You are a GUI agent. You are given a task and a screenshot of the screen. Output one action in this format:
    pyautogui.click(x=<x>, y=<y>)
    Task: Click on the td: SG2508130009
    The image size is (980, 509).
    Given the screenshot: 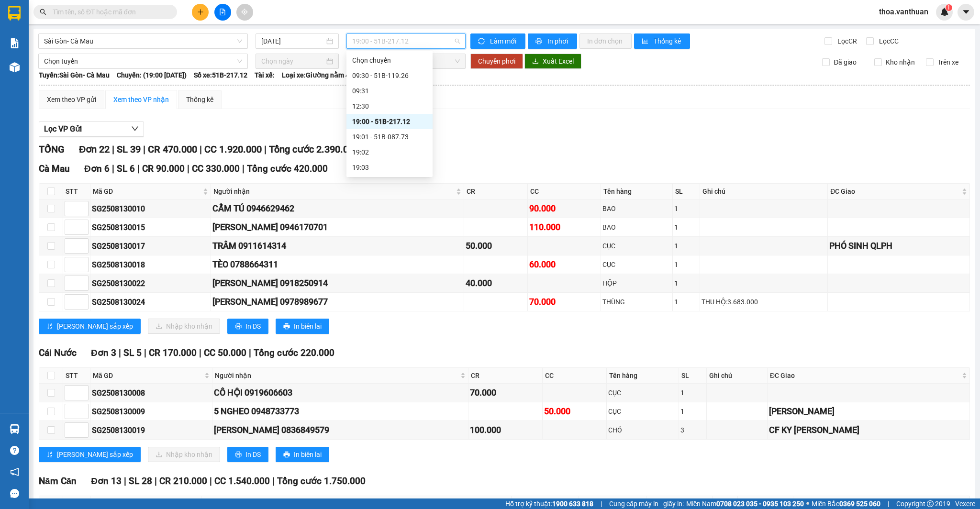 What is the action you would take?
    pyautogui.click(x=151, y=411)
    